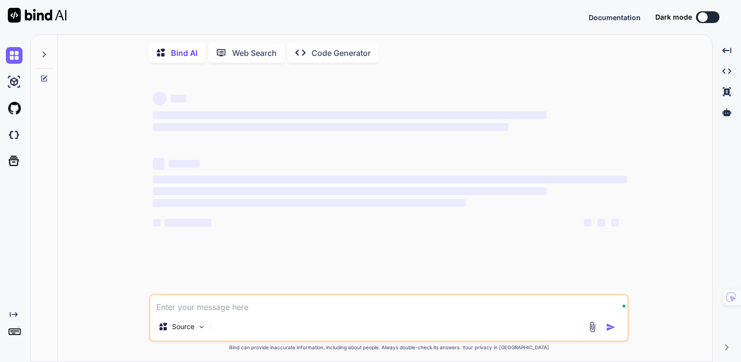  Describe the element at coordinates (14, 108) in the screenshot. I see `img: githubLight` at that location.